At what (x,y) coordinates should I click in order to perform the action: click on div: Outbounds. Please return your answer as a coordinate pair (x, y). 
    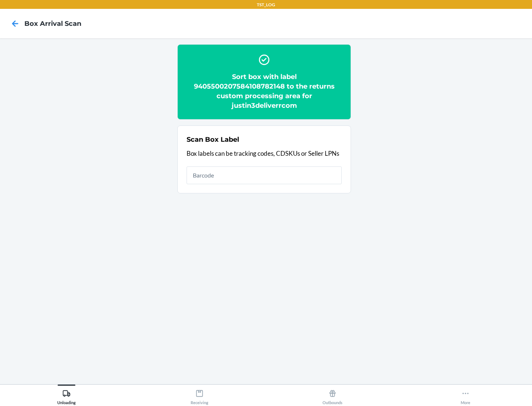
    Looking at the image, I should click on (332, 396).